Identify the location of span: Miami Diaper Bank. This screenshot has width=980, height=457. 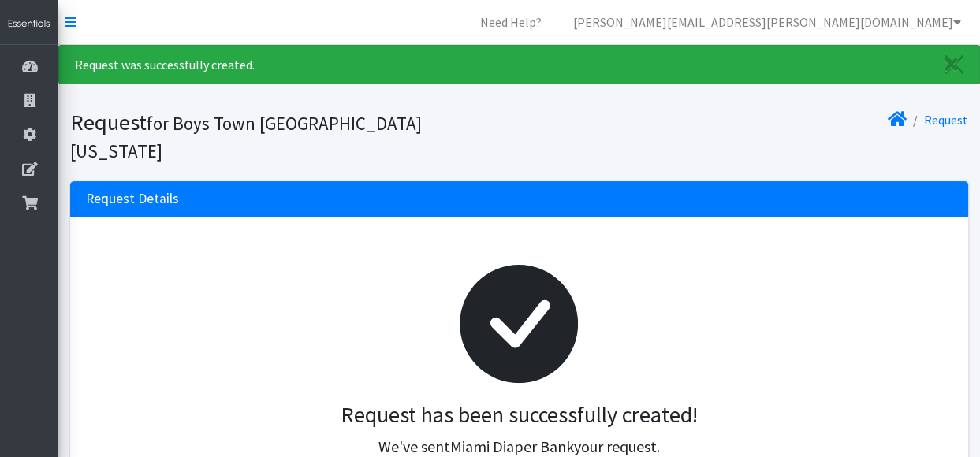
(512, 447).